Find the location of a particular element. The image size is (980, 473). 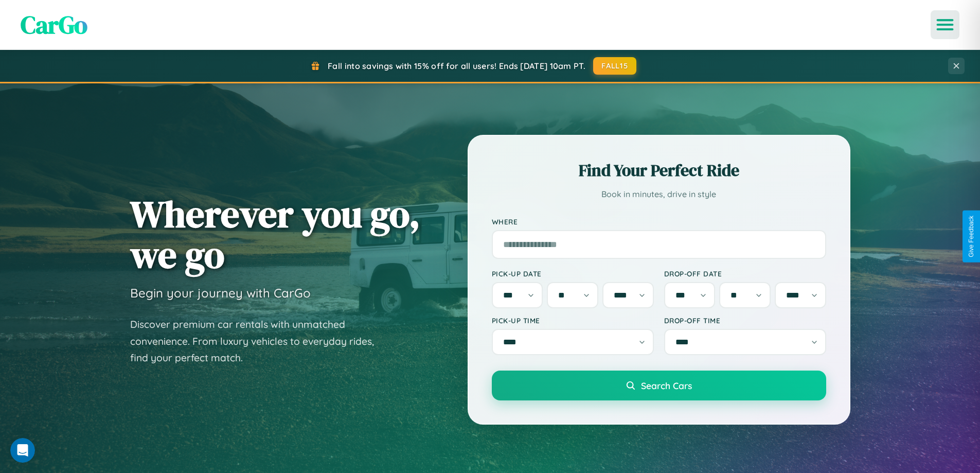

label: Drop-off Date is located at coordinates (745, 273).